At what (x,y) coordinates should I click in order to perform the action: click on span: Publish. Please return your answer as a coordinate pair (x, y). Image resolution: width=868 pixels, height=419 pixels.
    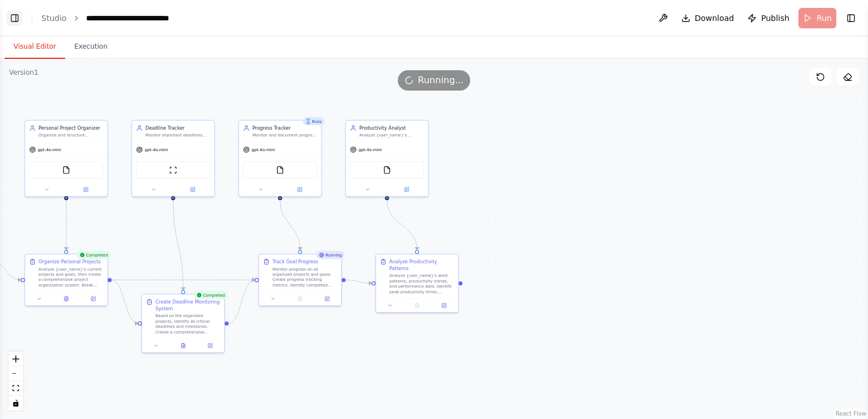
    Looking at the image, I should click on (776, 18).